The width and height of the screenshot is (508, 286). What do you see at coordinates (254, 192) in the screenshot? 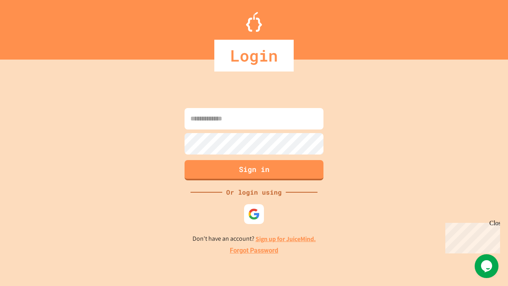
I see `div: Or login using` at bounding box center [254, 192].